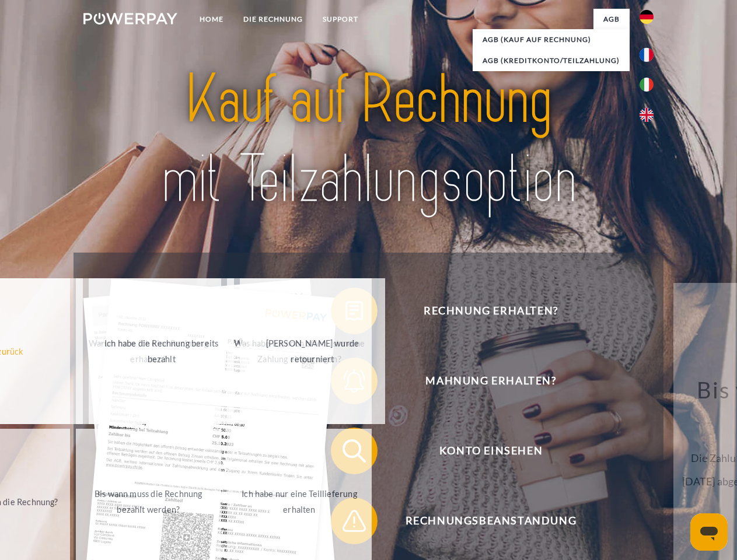 This screenshot has width=737, height=560. What do you see at coordinates (490, 521) in the screenshot?
I see `span: Rechnungsbeanstandung` at bounding box center [490, 521].